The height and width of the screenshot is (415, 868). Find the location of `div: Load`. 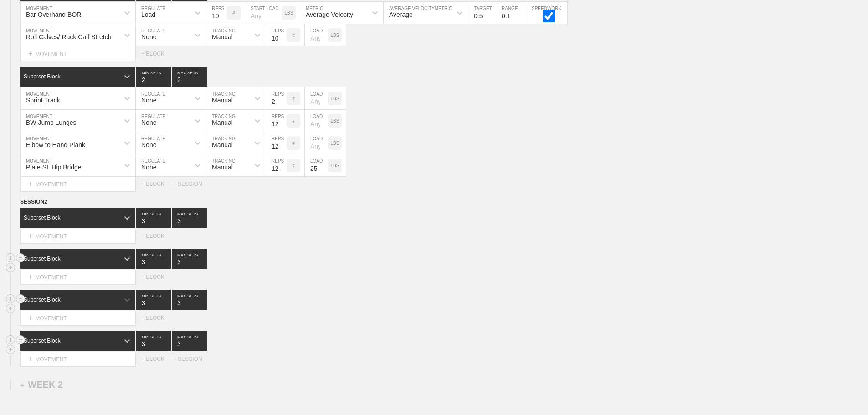

div: Load is located at coordinates (148, 14).